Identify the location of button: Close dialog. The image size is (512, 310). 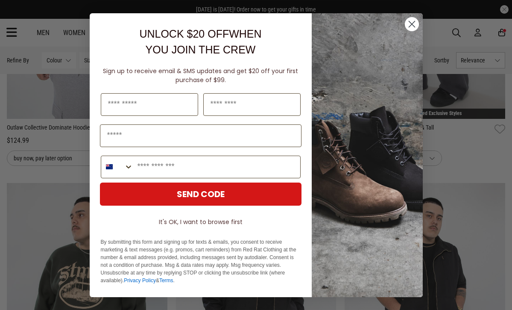
(412, 24).